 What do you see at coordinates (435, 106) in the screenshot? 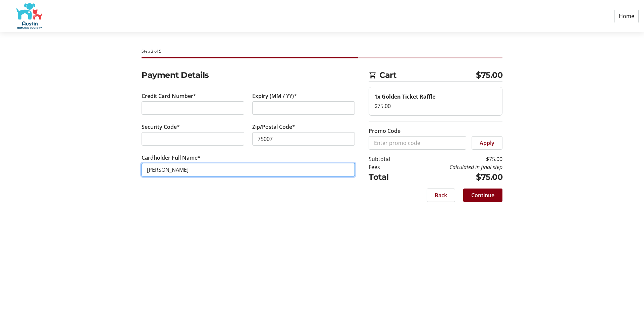
I see `div: $75.00` at bounding box center [435, 106].